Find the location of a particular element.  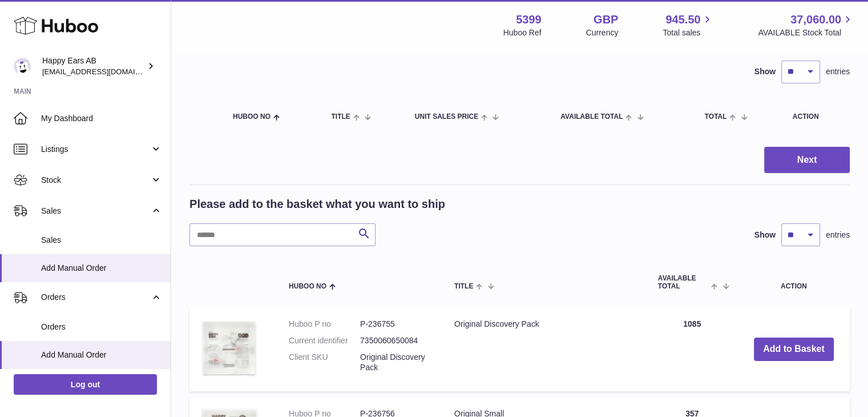

div: Currency is located at coordinates (602, 33).